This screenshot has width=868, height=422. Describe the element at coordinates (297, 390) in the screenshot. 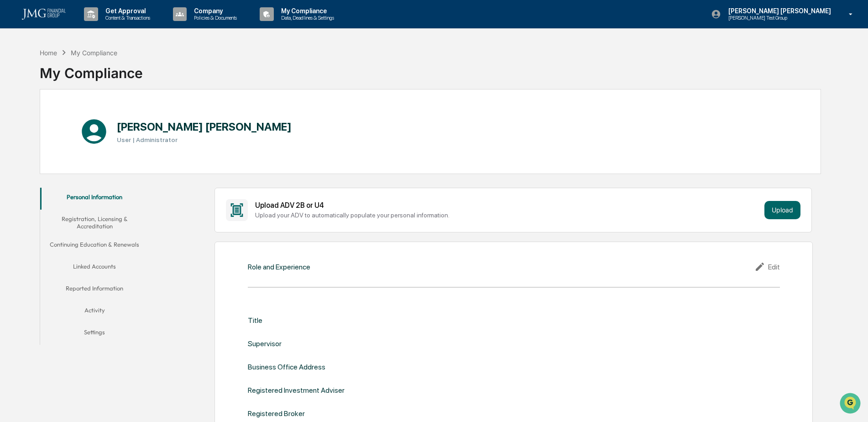

I see `div: Registered Investment Adviser` at that location.